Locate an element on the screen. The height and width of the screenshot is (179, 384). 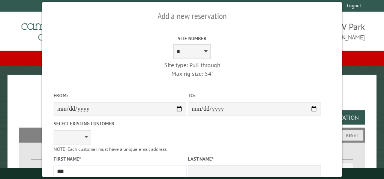
div: Site type: Pull through is located at coordinates (192, 65).